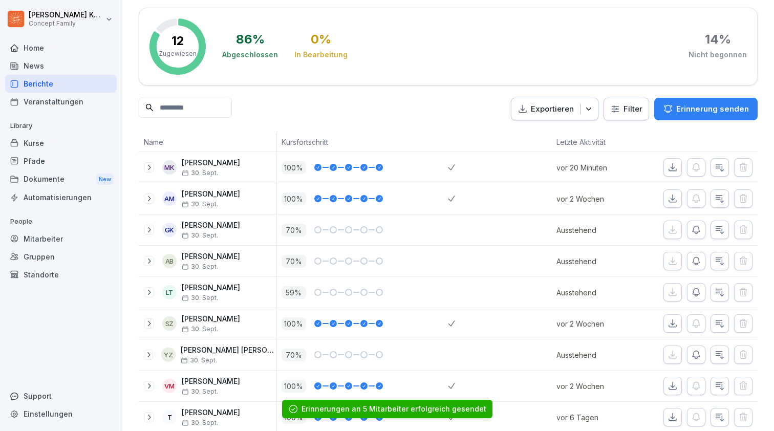  Describe the element at coordinates (626, 109) in the screenshot. I see `button: Filter` at that location.